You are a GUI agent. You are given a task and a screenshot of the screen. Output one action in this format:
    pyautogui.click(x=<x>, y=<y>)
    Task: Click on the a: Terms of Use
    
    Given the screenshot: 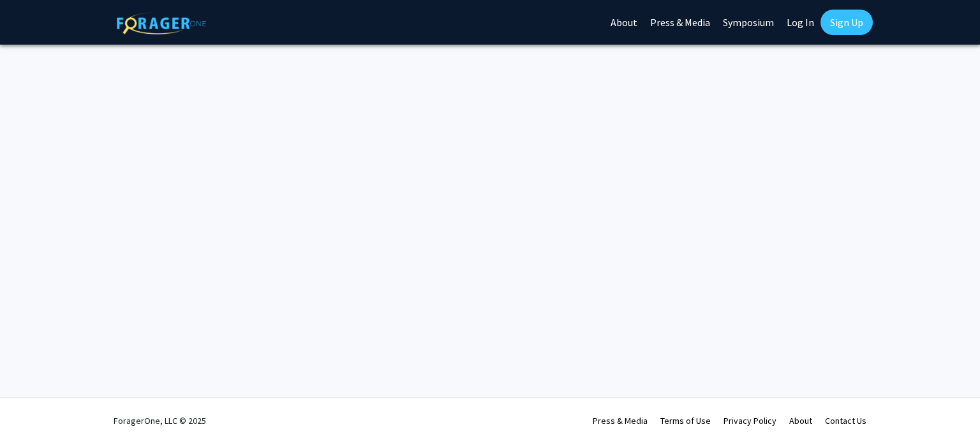 What is the action you would take?
    pyautogui.click(x=685, y=420)
    